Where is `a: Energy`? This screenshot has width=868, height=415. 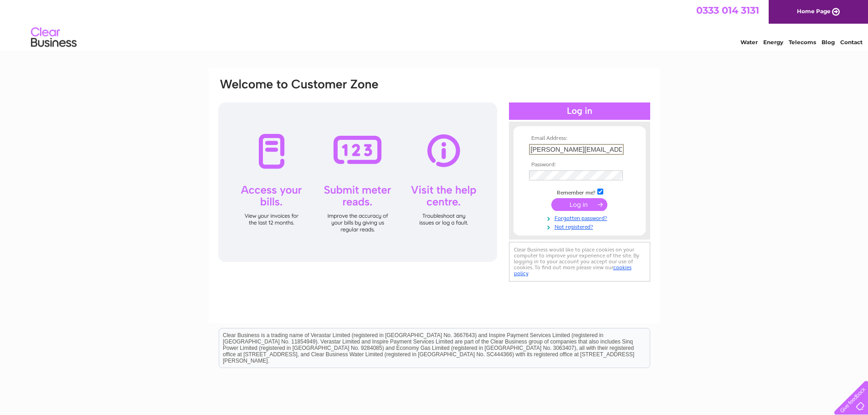
a: Energy is located at coordinates (773, 42).